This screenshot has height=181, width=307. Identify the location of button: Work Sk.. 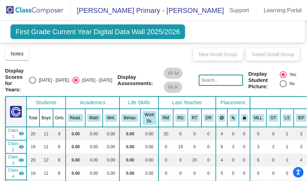
(149, 118).